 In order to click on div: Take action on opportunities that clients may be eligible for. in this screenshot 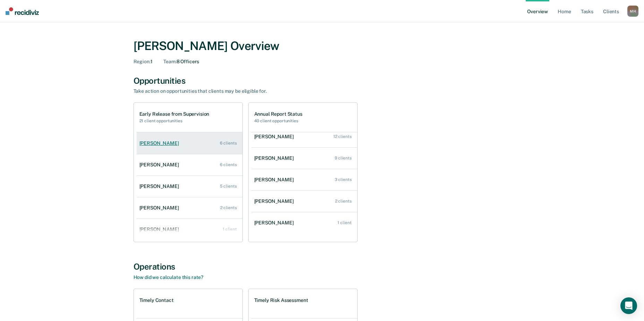, I will do `click(255, 91)`.